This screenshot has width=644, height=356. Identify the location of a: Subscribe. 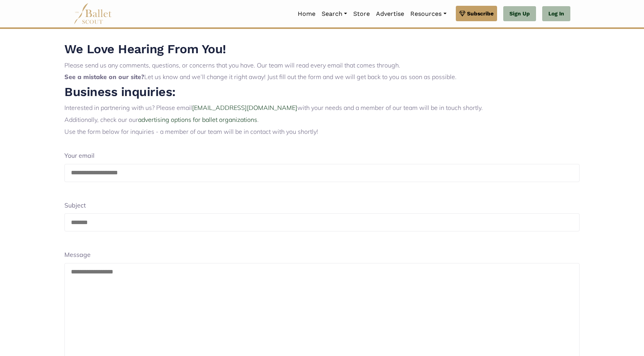
(476, 13).